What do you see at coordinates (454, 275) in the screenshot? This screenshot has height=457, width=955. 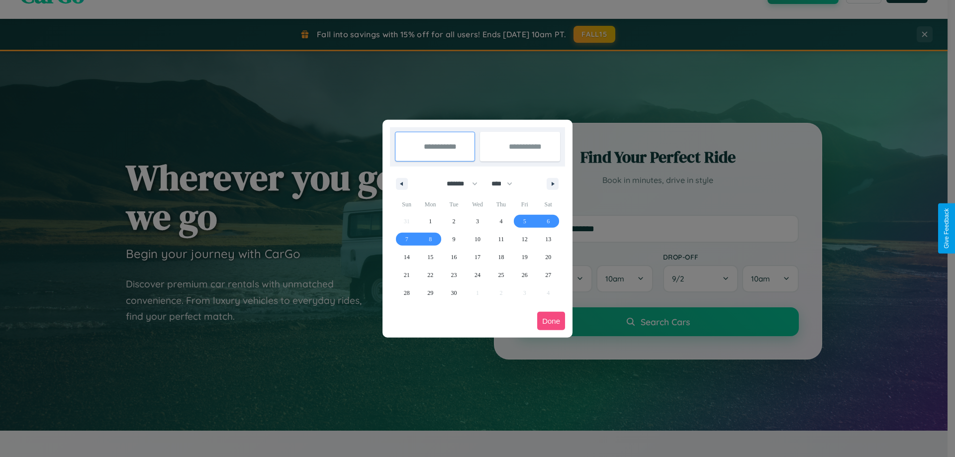 I see `span: 23` at bounding box center [454, 275].